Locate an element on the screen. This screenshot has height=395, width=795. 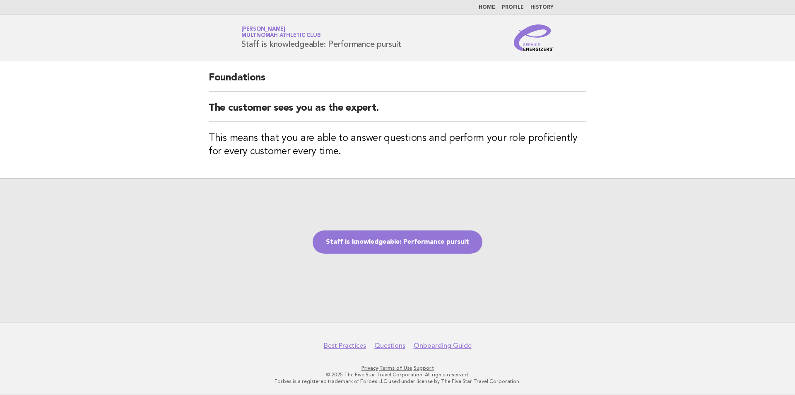
img: Service Energizers is located at coordinates (534, 38).